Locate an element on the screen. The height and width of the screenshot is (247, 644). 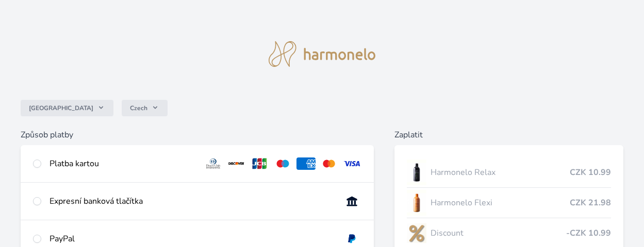
img: visa.svg is located at coordinates (351, 164).